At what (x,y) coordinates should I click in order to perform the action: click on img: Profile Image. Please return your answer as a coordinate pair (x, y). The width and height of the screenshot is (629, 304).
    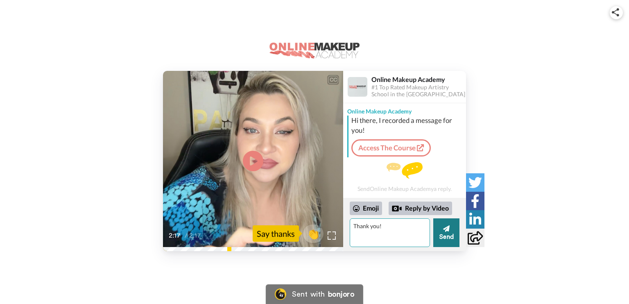
    Looking at the image, I should click on (357, 87).